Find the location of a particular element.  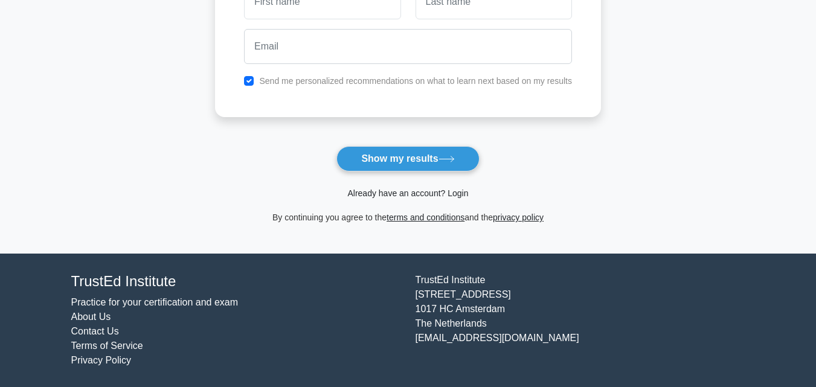

div: By continuing you agree to the and the is located at coordinates (408, 217).